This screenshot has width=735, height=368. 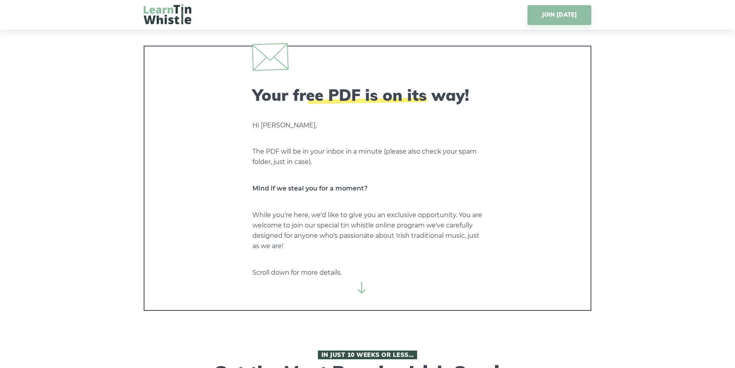 What do you see at coordinates (368, 355) in the screenshot?
I see `span: In Just 10 Weeks or Less…` at bounding box center [368, 355].